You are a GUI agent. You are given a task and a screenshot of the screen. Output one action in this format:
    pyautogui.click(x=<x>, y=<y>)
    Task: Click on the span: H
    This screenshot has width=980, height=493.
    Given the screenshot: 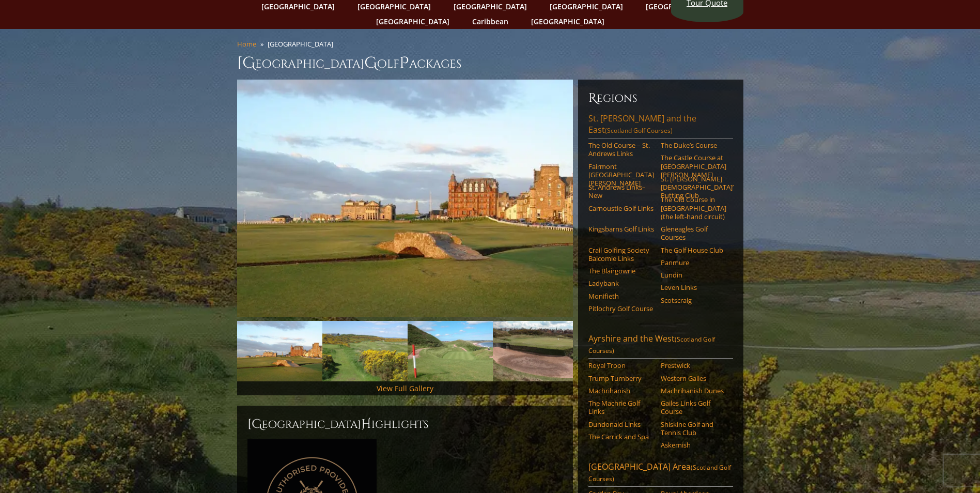 What is the action you would take?
    pyautogui.click(x=366, y=425)
    